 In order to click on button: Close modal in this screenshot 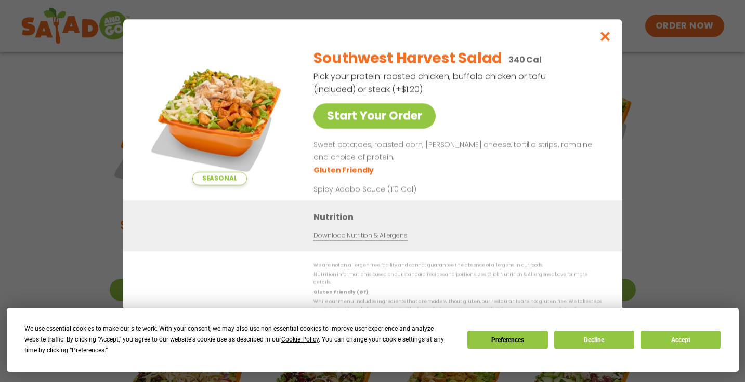, I will do `click(604, 36)`.